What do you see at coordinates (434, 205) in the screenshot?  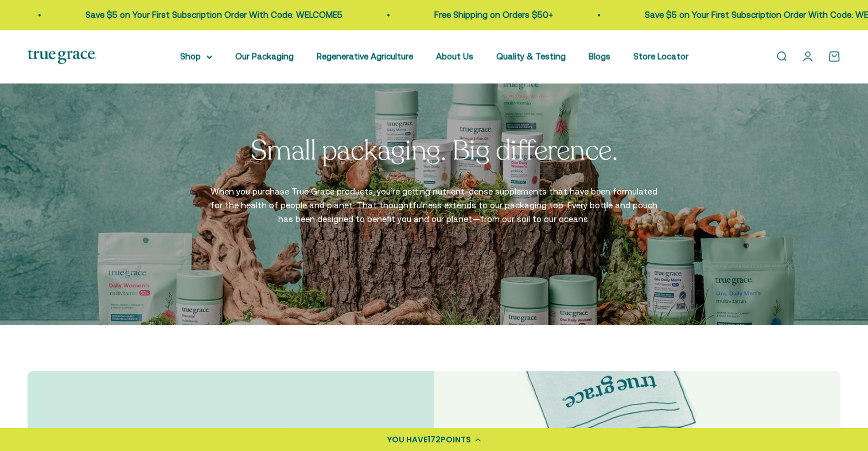 I see `p: When you purchase True Grace products, you’re getting nutrient-dense supplements that have been f...` at bounding box center [434, 205].